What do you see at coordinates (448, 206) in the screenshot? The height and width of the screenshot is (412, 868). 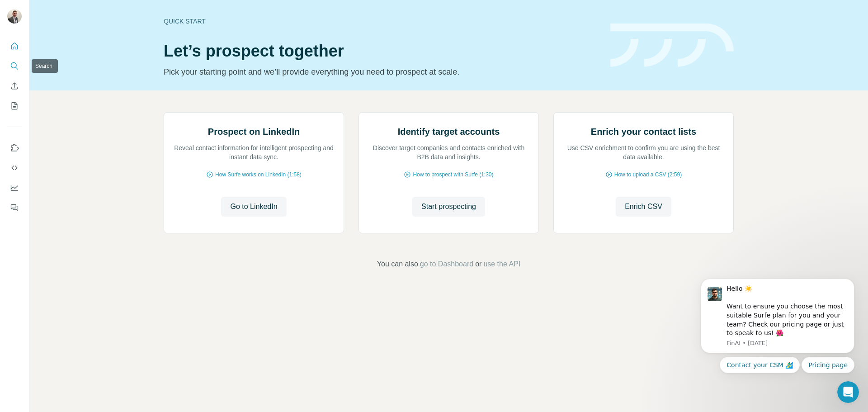 I see `button: Start prospecting` at bounding box center [448, 206].